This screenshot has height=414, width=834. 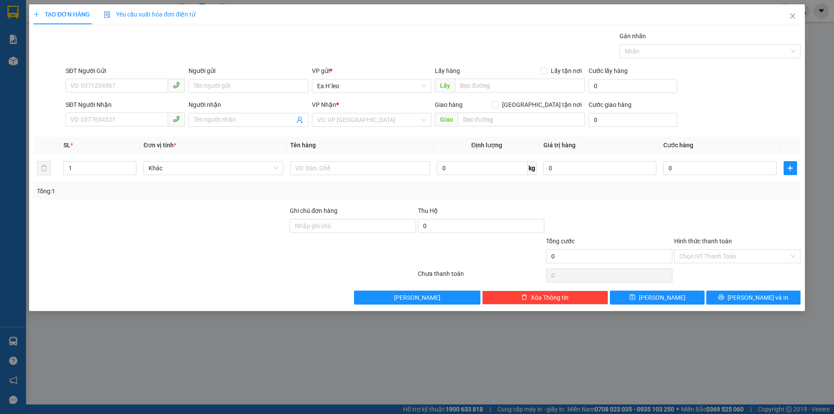 I want to click on input: VD: Bàn, Ghế, so click(x=360, y=168).